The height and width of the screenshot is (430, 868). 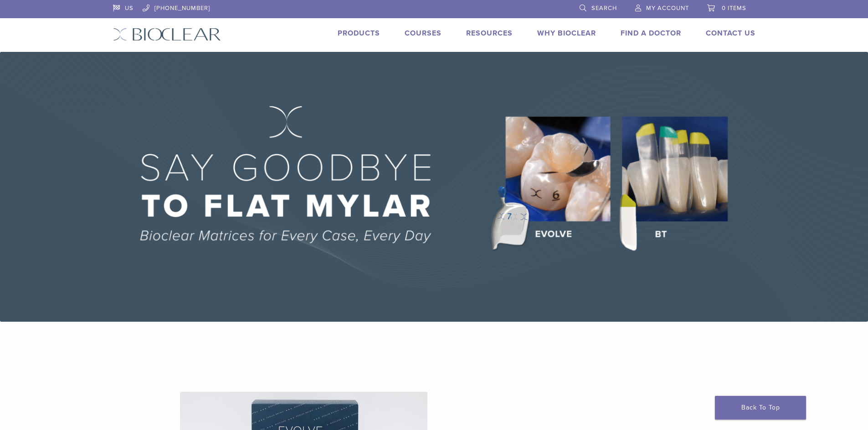 What do you see at coordinates (489, 34) in the screenshot?
I see `a: Resources` at bounding box center [489, 34].